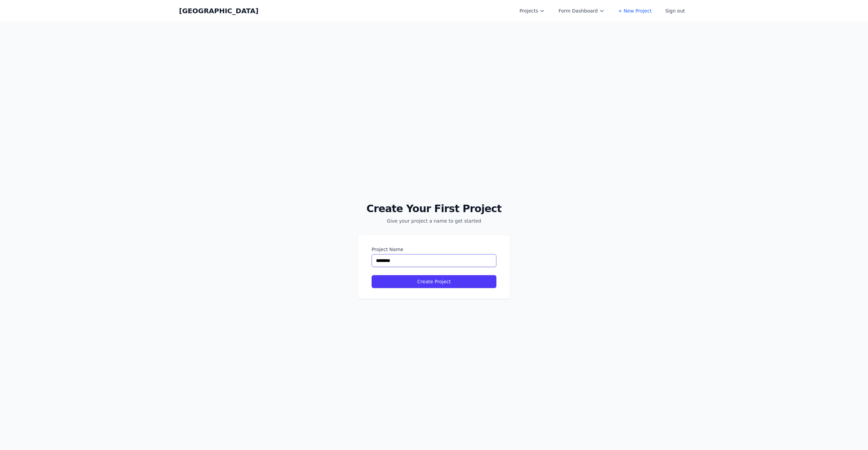  Describe the element at coordinates (532, 11) in the screenshot. I see `button: Projects` at that location.